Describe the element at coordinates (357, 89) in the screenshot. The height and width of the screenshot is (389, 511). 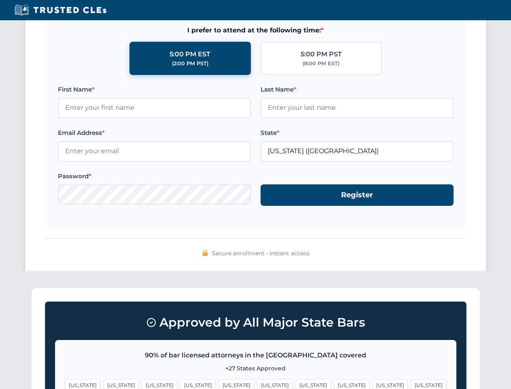
I see `label: Last Name` at that location.